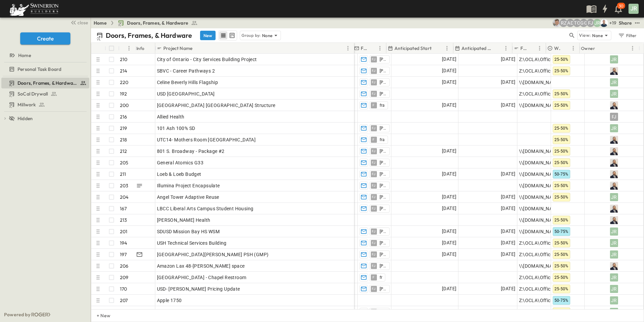 The height and width of the screenshot is (322, 644). What do you see at coordinates (208, 35) in the screenshot?
I see `button: New` at bounding box center [208, 35].